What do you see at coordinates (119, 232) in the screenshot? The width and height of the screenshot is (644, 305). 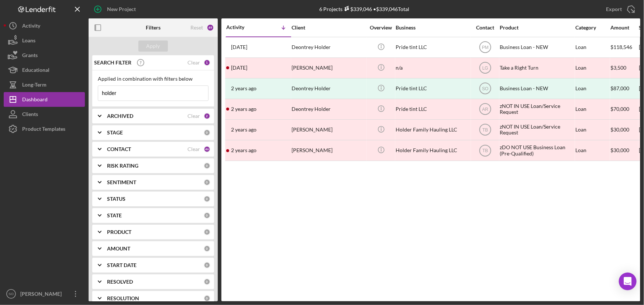 I see `b: PRODUCT` at bounding box center [119, 232].